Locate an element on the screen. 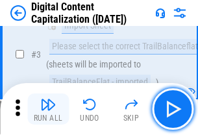 The width and height of the screenshot is (198, 135). div: Run All is located at coordinates (48, 118).